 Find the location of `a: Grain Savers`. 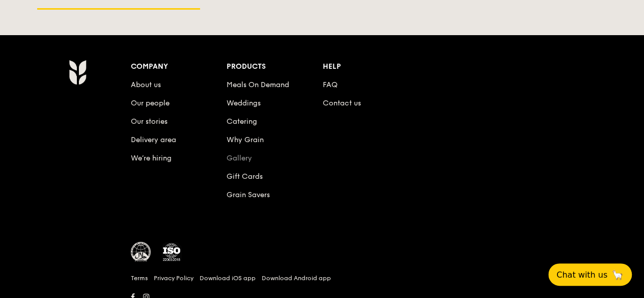

a: Grain Savers is located at coordinates (248, 195).